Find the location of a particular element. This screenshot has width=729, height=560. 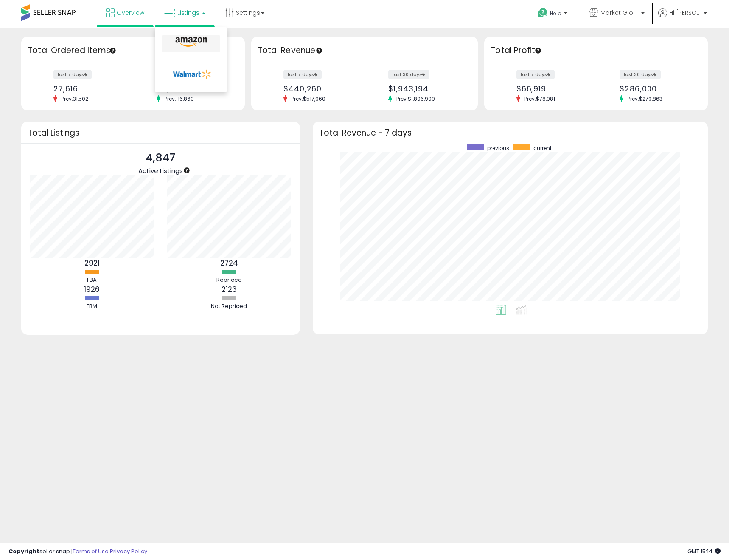

div: $440,260 is located at coordinates (321, 88).